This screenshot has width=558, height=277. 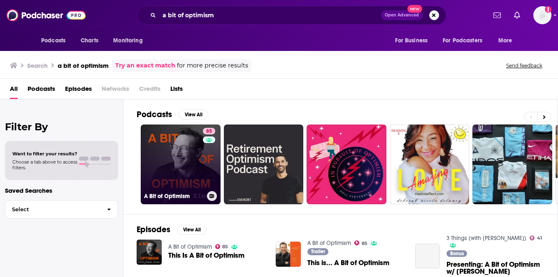 What do you see at coordinates (78, 90) in the screenshot?
I see `a: Episodes` at bounding box center [78, 90].